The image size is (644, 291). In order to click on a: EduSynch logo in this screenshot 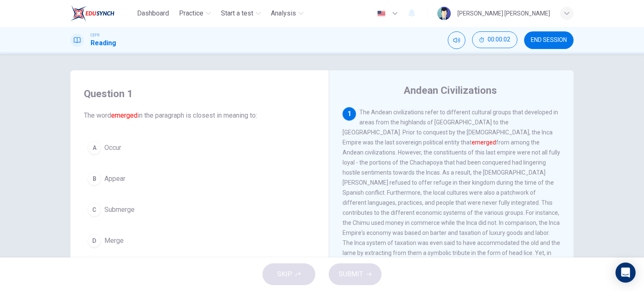, I will do `click(102, 13)`.